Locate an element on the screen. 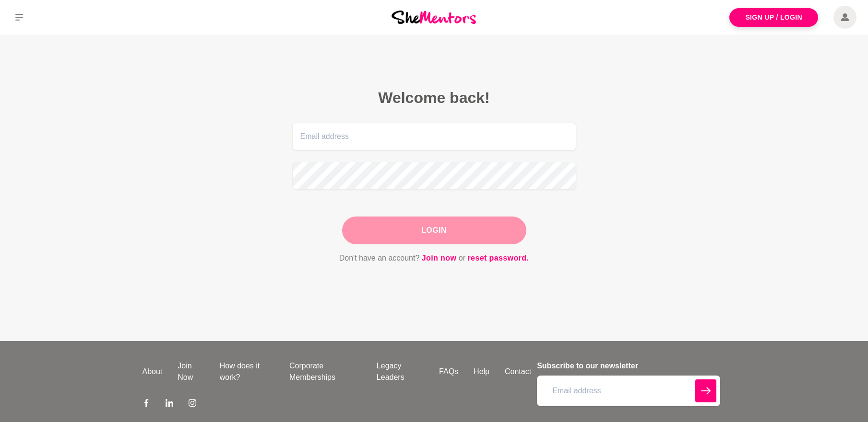 This screenshot has width=868, height=422. a: Facebook is located at coordinates (146, 404).